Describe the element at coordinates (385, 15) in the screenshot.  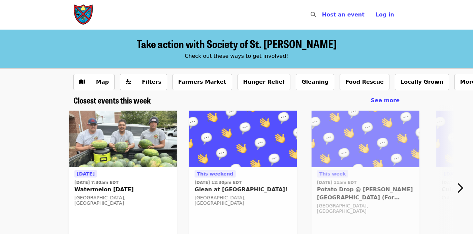
I see `button: Log in` at that location.